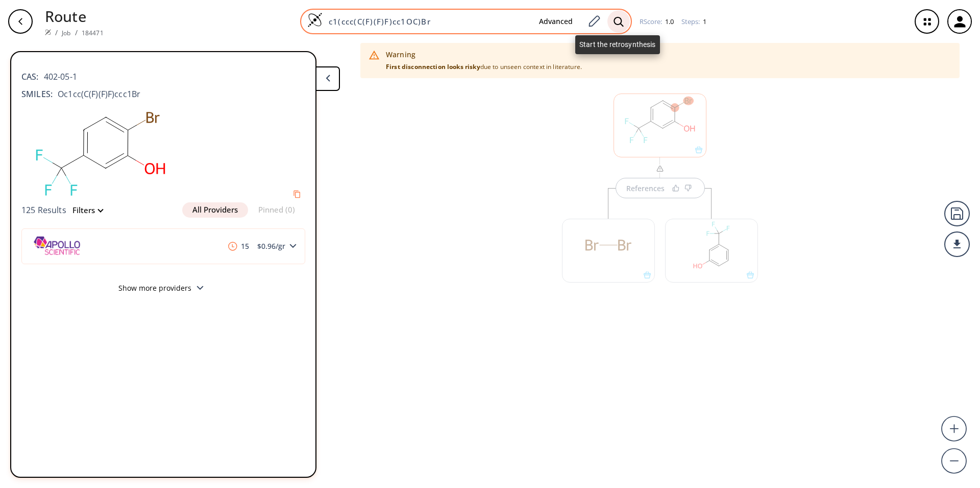  What do you see at coordinates (315, 20) in the screenshot?
I see `img: Logo Spaya` at bounding box center [315, 20].